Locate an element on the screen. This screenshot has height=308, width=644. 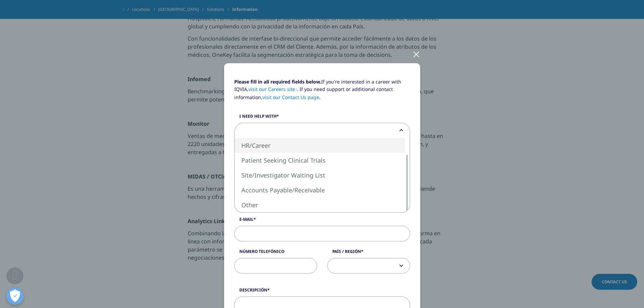
li: Site/Investigator Waiting List is located at coordinates (320, 175).